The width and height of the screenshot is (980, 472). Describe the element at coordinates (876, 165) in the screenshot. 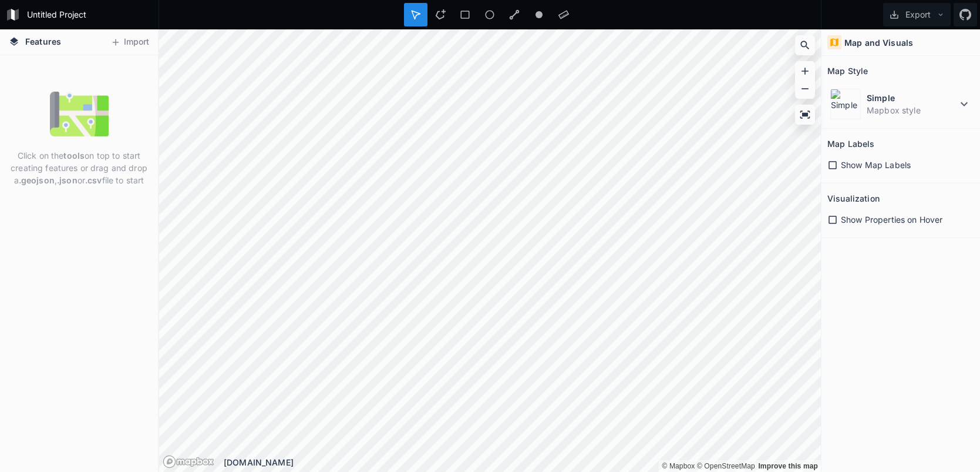

I see `span: Show Map Labels` at that location.